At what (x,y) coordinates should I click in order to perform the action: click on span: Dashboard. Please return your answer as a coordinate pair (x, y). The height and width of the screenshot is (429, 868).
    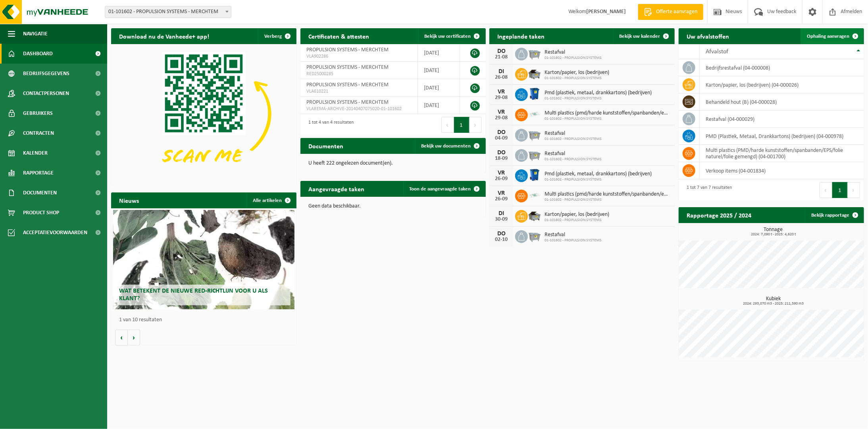
    Looking at the image, I should click on (38, 54).